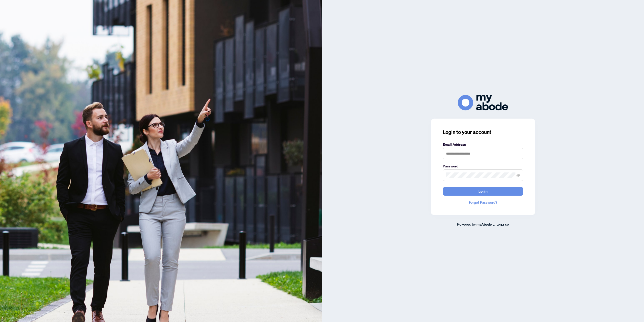 The width and height of the screenshot is (644, 322). What do you see at coordinates (466, 224) in the screenshot?
I see `span: Powered by` at bounding box center [466, 224].